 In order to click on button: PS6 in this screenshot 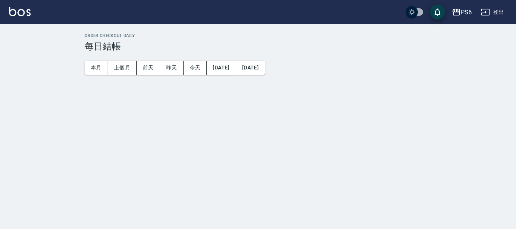, I will do `click(462, 12)`.